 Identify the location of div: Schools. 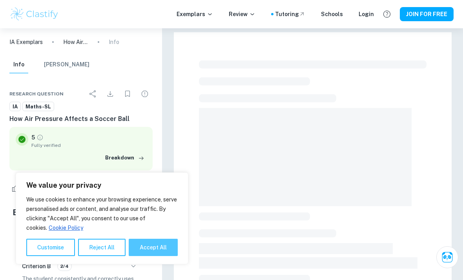
(332, 14).